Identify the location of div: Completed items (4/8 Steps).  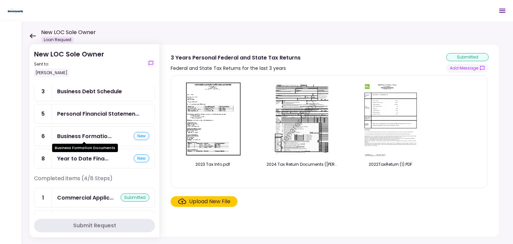
(95, 181).